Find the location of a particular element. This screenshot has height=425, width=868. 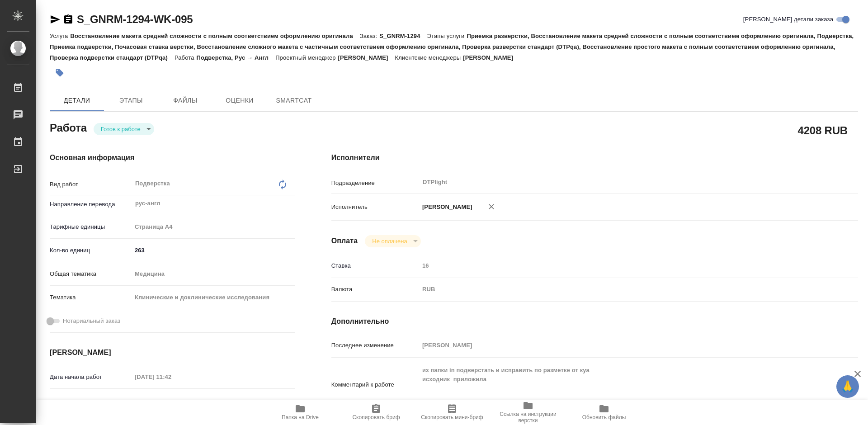

p: Клиентские менеджеры is located at coordinates (429, 57).